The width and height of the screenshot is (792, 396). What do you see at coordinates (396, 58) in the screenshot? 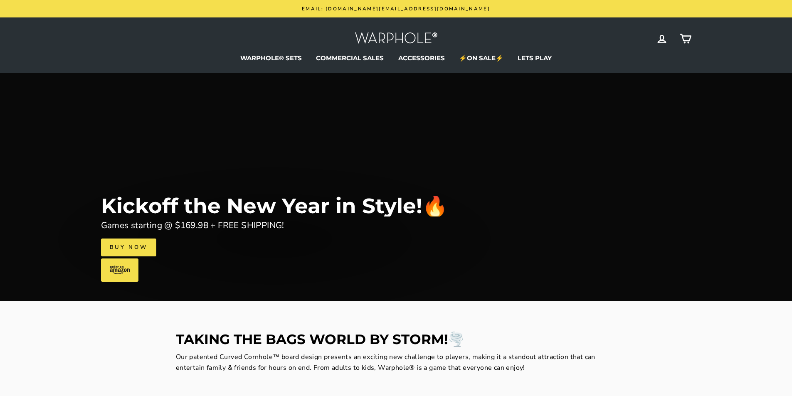
I see `ul: Primary` at bounding box center [396, 58].